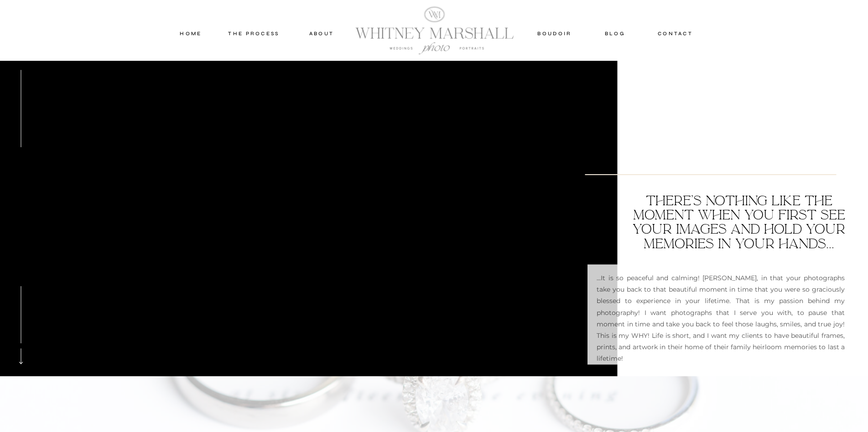 The image size is (868, 432). What do you see at coordinates (555, 33) in the screenshot?
I see `nav: boudoir` at bounding box center [555, 33].